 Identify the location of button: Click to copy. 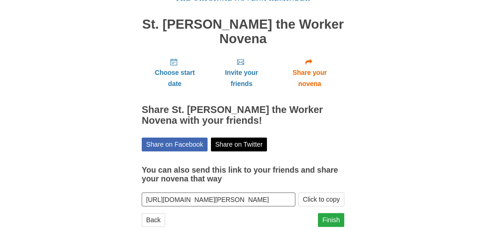
(322, 200).